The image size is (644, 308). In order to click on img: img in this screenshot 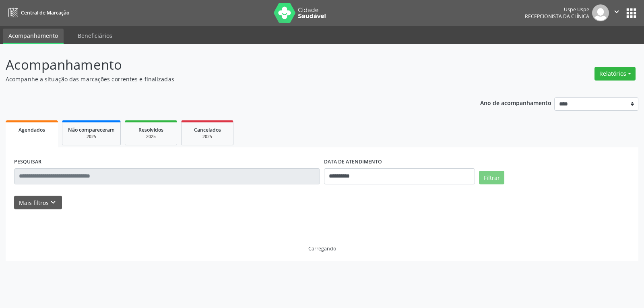, I will do `click(600, 13)`.